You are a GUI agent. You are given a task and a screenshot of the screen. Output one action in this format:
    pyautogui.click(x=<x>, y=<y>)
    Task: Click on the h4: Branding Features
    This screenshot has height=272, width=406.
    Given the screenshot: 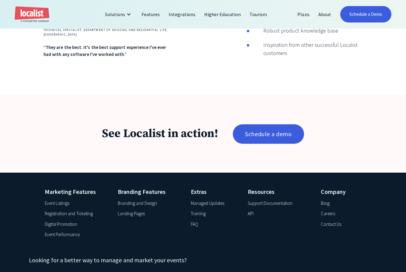 What is the action you would take?
    pyautogui.click(x=150, y=192)
    